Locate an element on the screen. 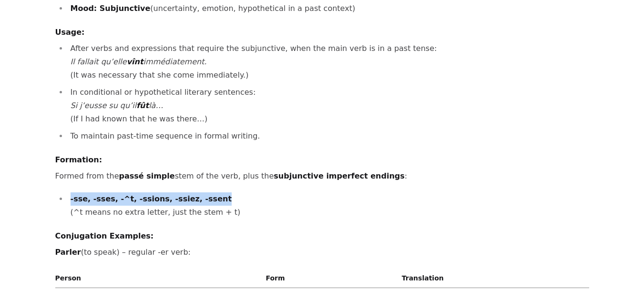 The image size is (644, 289). li: (uncertainty, emotion, hypothetical in a past context) is located at coordinates (328, 8).